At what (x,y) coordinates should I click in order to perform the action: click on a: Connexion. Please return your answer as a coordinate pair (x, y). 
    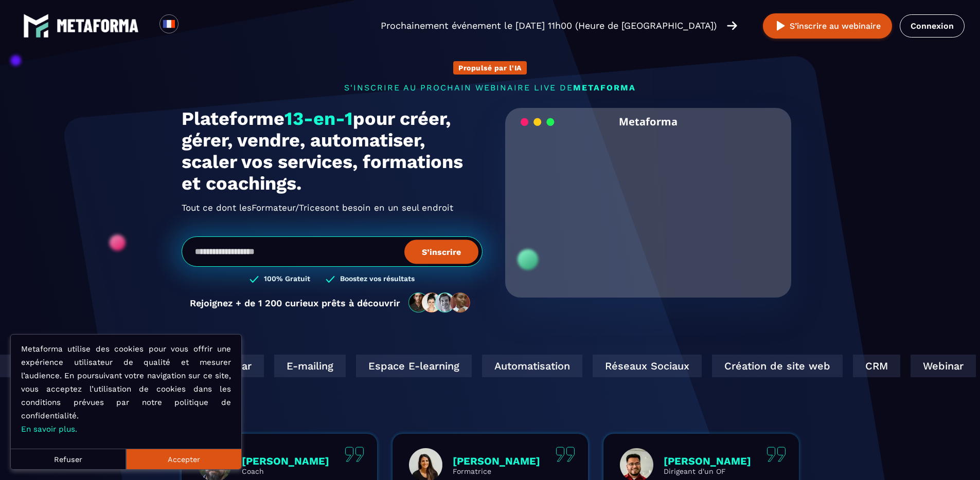
    Looking at the image, I should click on (932, 25).